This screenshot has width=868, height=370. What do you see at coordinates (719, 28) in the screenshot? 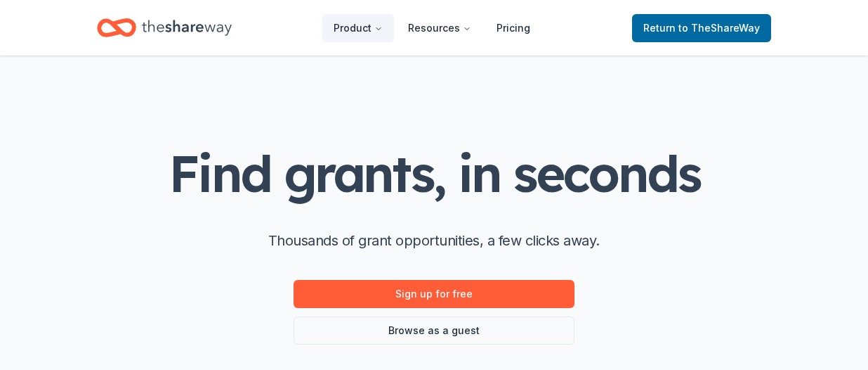
I see `span: to TheShareWay` at bounding box center [719, 28].